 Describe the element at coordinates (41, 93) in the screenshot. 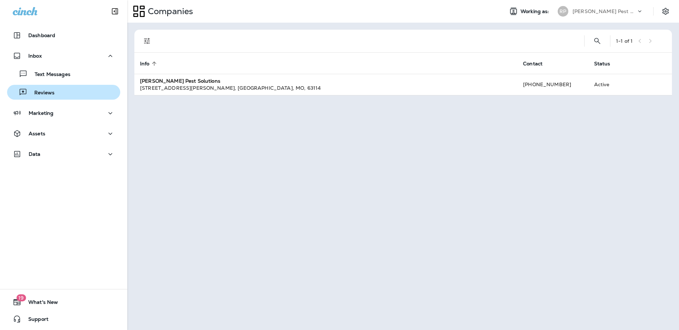

I see `p: Reviews` at that location.